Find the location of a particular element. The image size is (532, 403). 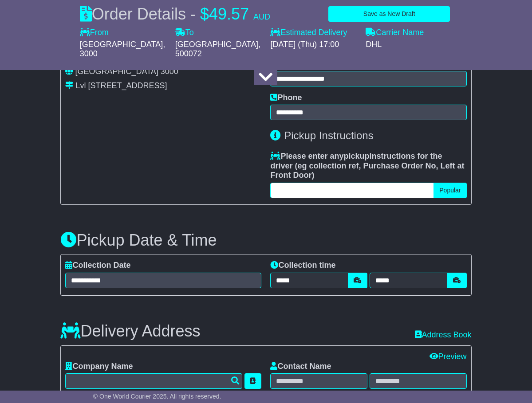

span: Pickup Instructions is located at coordinates (328, 135).